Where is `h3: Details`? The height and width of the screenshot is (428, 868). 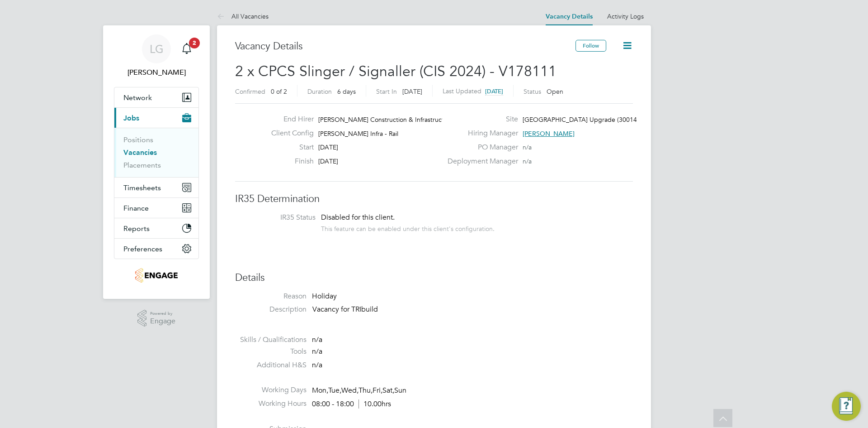
h3: Details is located at coordinates (434, 277).